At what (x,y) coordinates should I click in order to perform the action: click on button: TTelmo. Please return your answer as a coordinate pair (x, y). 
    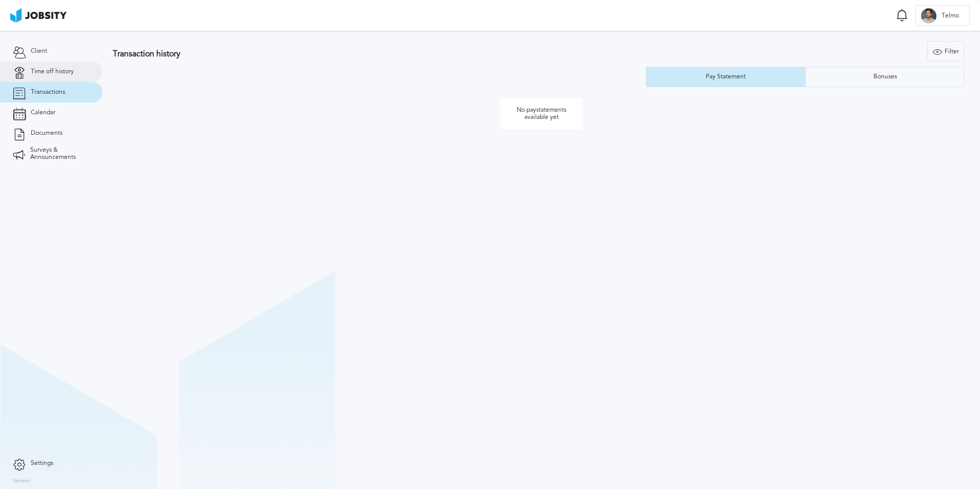
    Looking at the image, I should click on (943, 15).